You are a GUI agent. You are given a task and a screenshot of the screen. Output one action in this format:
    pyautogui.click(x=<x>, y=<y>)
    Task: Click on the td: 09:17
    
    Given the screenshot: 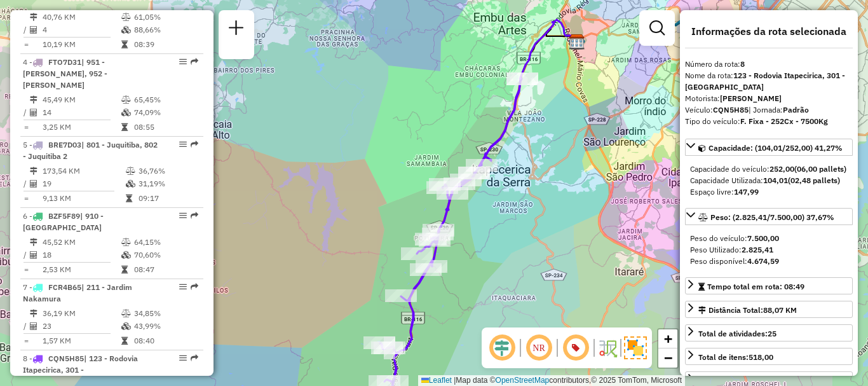 What is the action you would take?
    pyautogui.click(x=168, y=198)
    